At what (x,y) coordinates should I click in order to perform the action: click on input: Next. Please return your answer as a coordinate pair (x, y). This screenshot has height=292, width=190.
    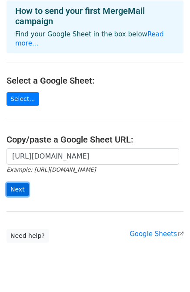
    Looking at the image, I should click on (17, 190).